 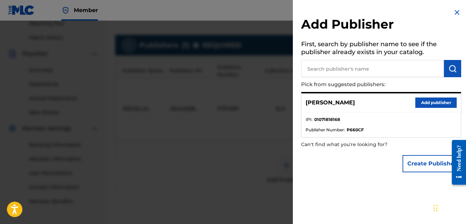 I want to click on img: Top Rightsholder, so click(x=66, y=10).